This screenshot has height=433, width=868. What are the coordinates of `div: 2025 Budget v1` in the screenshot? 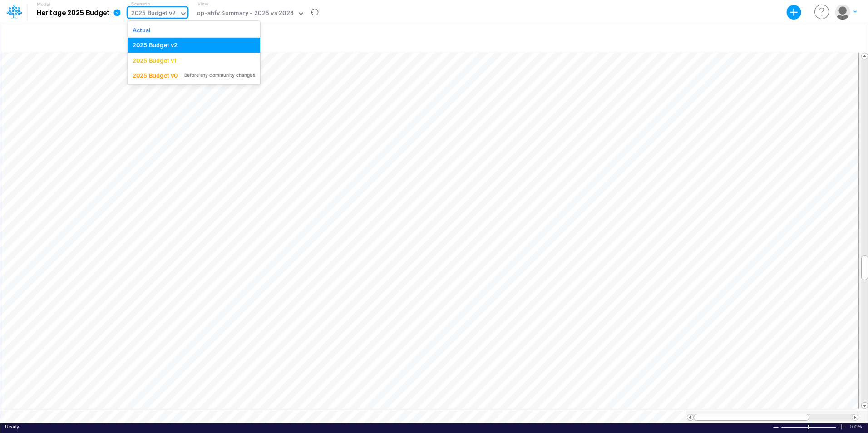 It's located at (155, 60).